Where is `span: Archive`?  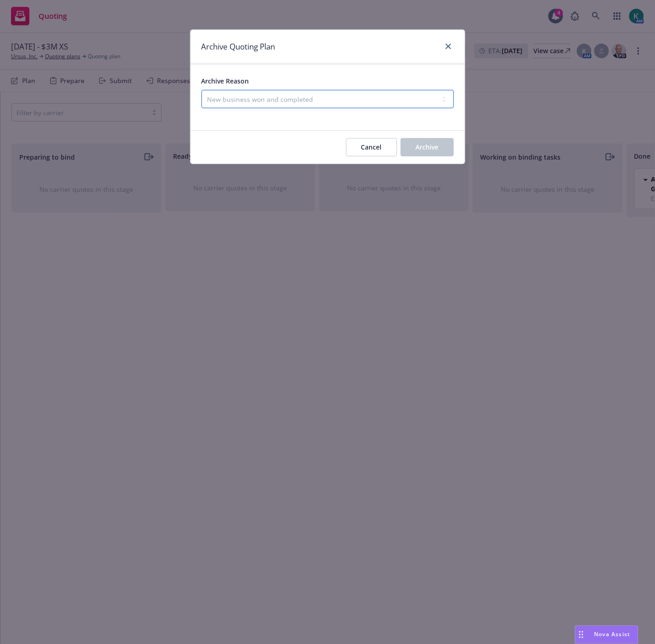 span: Archive is located at coordinates (427, 147).